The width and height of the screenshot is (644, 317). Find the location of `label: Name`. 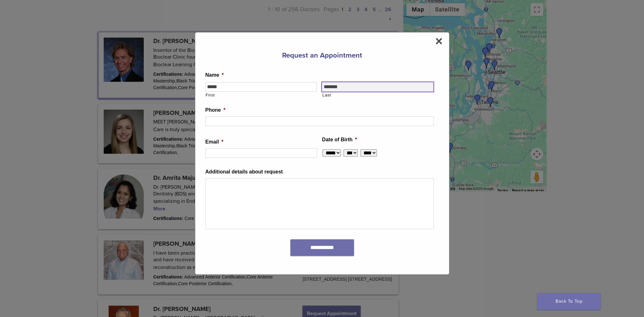

label: Name is located at coordinates (215, 75).